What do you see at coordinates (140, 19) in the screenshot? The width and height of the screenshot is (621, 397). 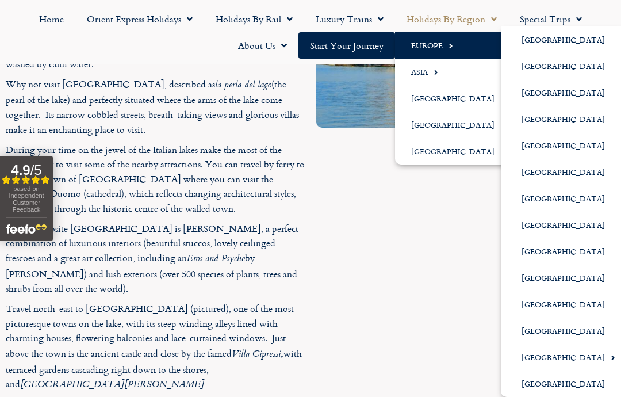 I see `a: Orient Express Holidays` at bounding box center [140, 19].